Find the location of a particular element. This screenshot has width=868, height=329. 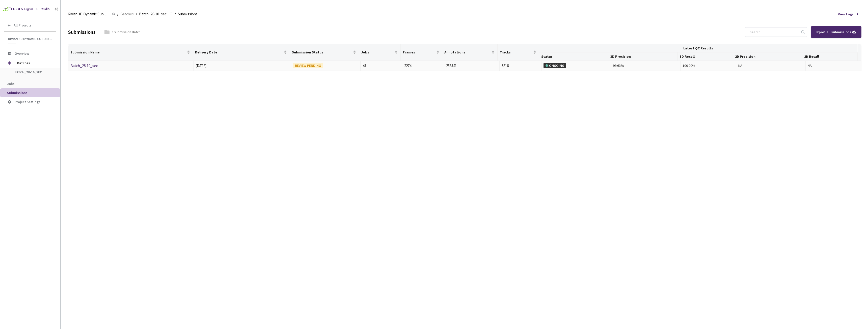

th: Submission Status is located at coordinates (325, 52).